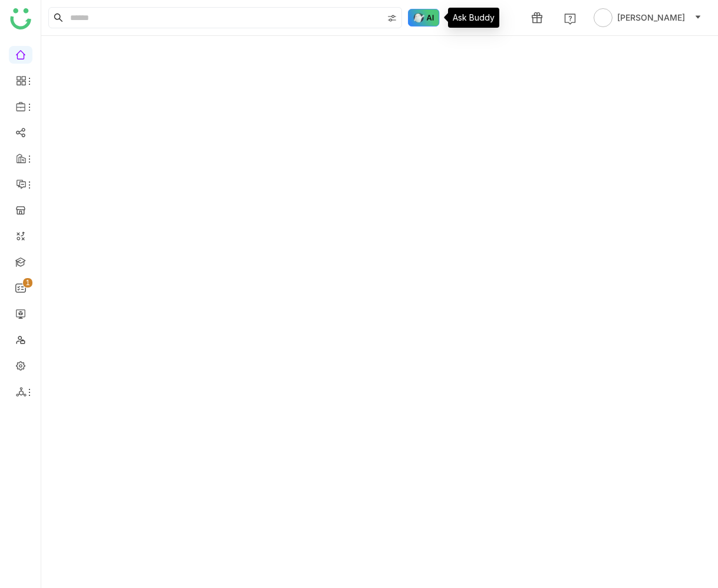  What do you see at coordinates (603, 18) in the screenshot?
I see `img: avatar` at bounding box center [603, 18].